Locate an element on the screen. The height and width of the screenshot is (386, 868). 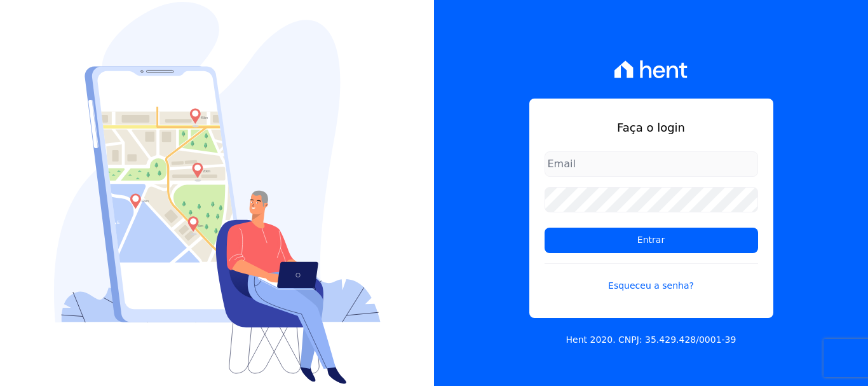
input: Entrar is located at coordinates (651, 240).